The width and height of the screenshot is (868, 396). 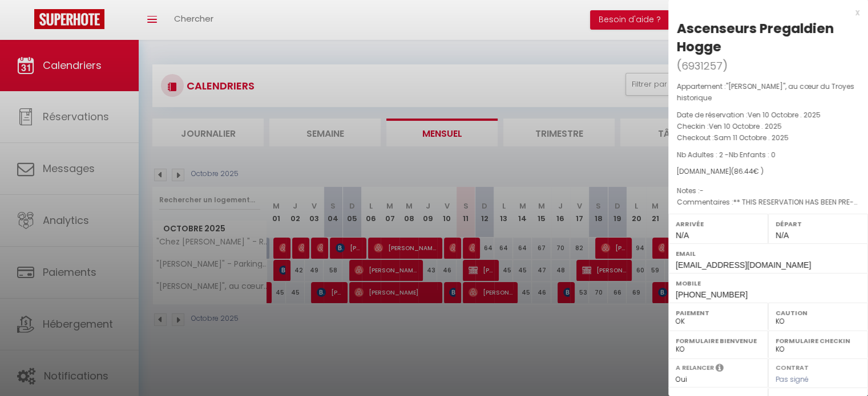 What do you see at coordinates (792, 379) in the screenshot?
I see `span: Pas signé` at bounding box center [792, 379].